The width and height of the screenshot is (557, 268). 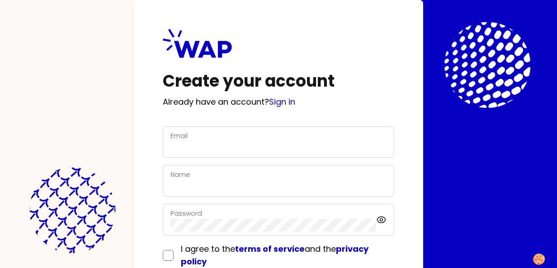 I want to click on label: Name, so click(x=180, y=175).